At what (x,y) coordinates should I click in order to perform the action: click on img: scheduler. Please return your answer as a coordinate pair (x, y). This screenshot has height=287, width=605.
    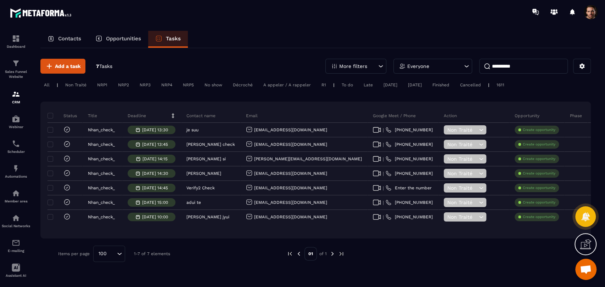
    Looking at the image, I should click on (16, 144).